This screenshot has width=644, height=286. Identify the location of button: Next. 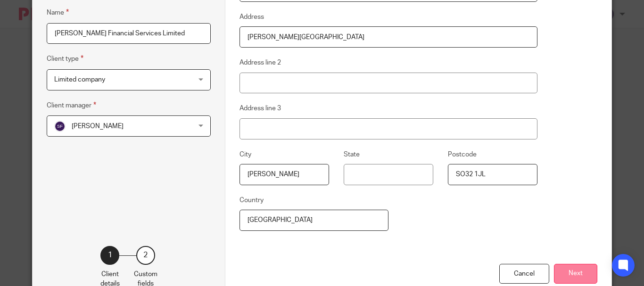
(575, 274).